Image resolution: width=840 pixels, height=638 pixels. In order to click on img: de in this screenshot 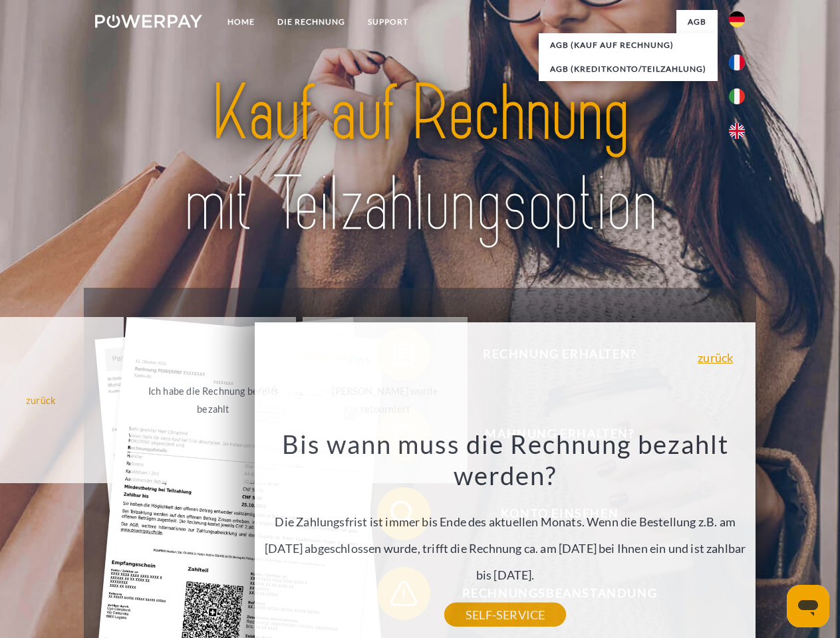, I will do `click(737, 19)`.